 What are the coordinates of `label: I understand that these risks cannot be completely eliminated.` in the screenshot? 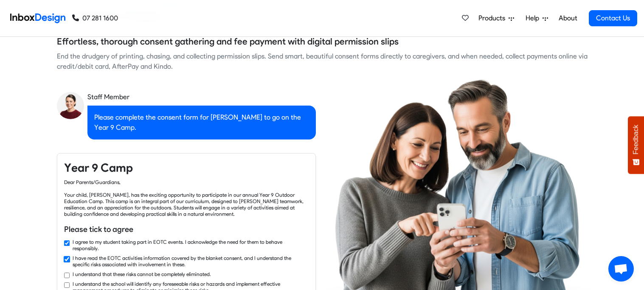 It's located at (142, 274).